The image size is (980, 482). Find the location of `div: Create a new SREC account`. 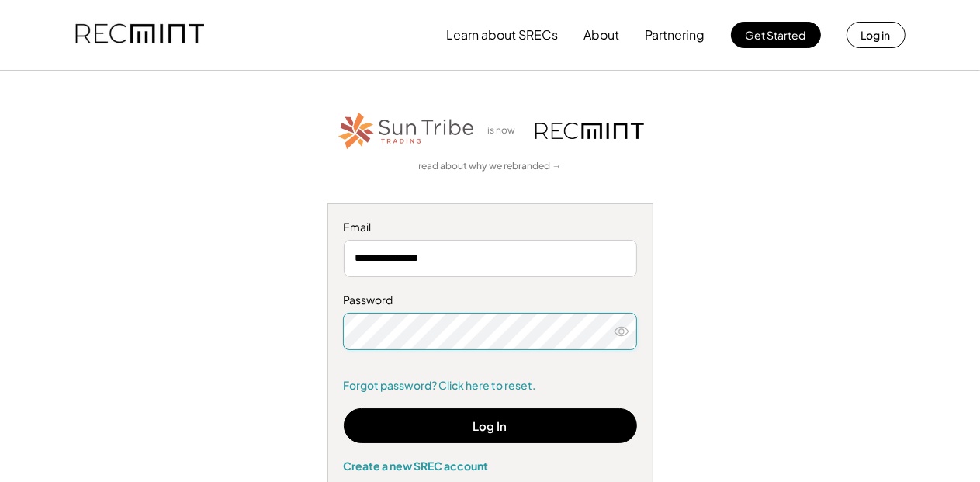

div: Create a new SREC account is located at coordinates (490, 466).